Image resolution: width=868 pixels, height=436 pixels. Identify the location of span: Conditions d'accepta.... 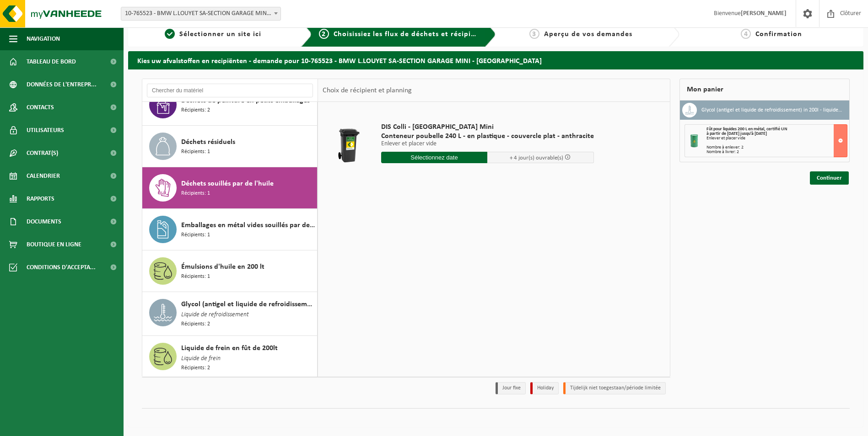
(61, 268).